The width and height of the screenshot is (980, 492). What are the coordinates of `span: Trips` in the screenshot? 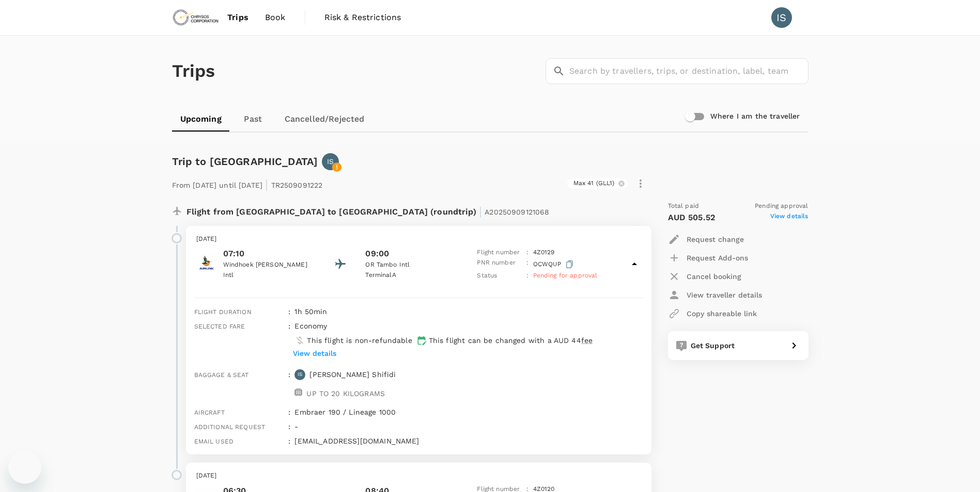 It's located at (238, 17).